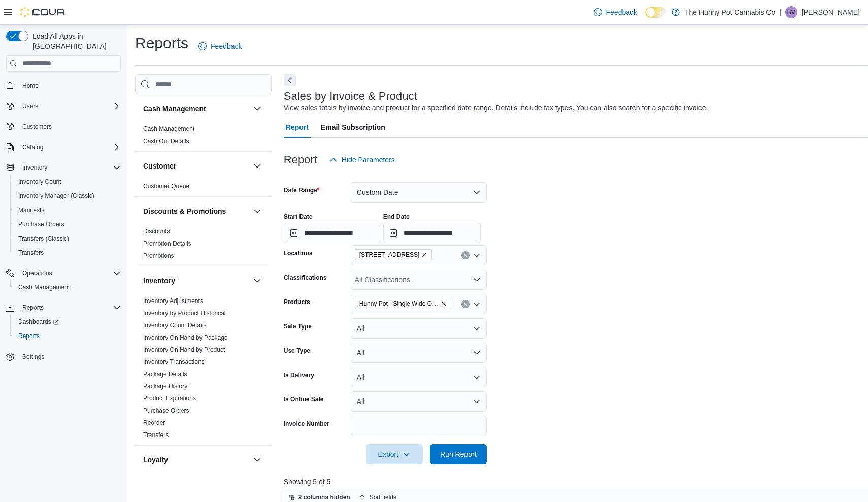 The height and width of the screenshot is (502, 868). Describe the element at coordinates (297, 302) in the screenshot. I see `label: Products` at that location.